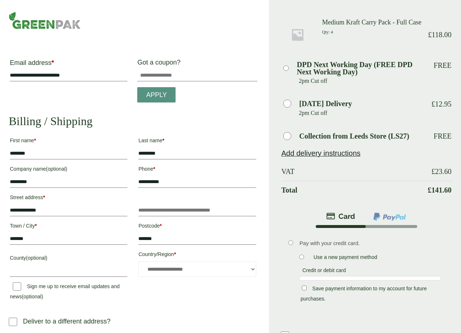  I want to click on label: Email address, so click(69, 65).